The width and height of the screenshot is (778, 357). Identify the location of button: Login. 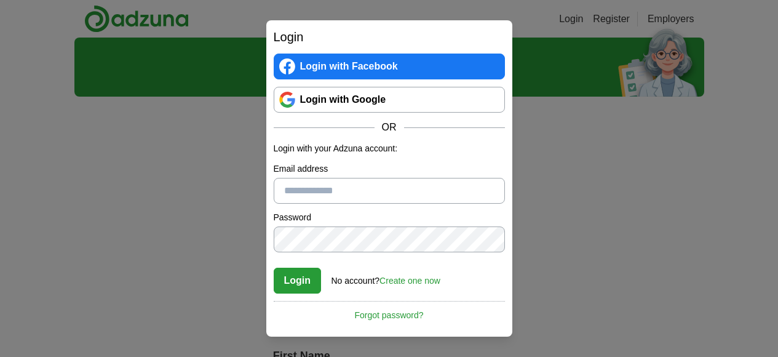
(298, 280).